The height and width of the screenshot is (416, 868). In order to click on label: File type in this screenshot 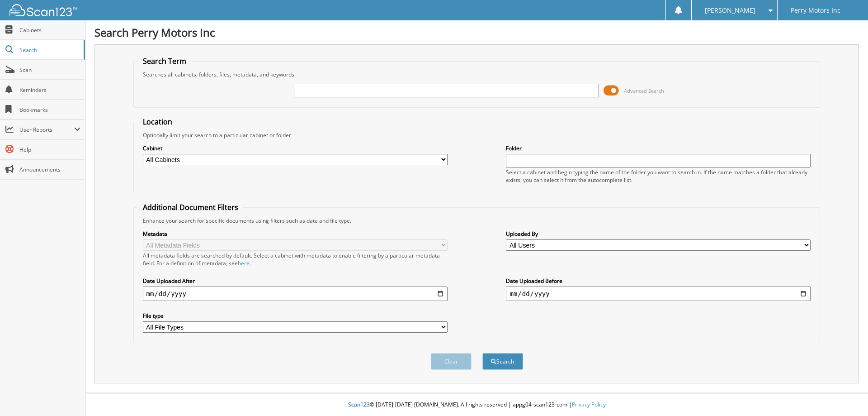, I will do `click(295, 315)`.